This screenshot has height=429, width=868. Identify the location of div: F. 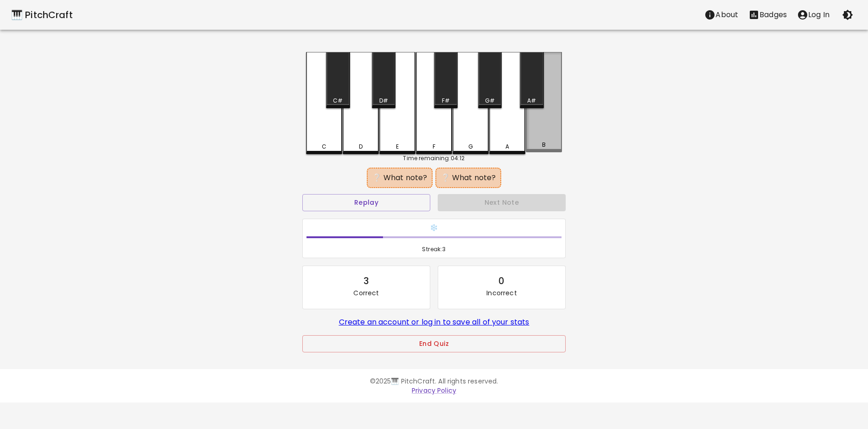
(434, 147).